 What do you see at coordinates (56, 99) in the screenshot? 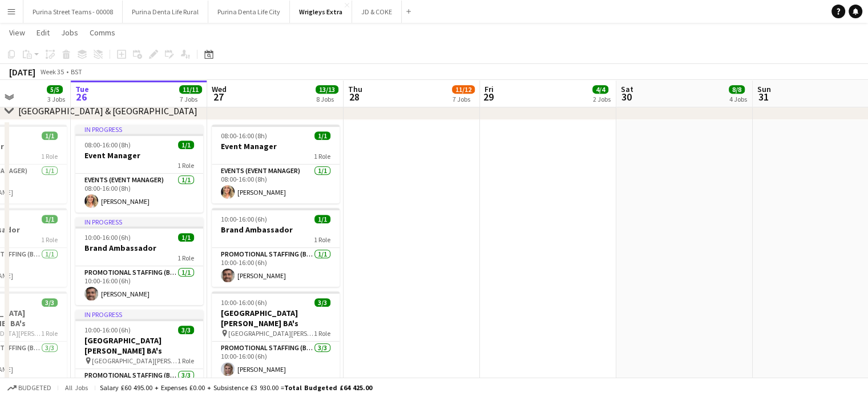
I see `div: 3 Jobs` at bounding box center [56, 99].